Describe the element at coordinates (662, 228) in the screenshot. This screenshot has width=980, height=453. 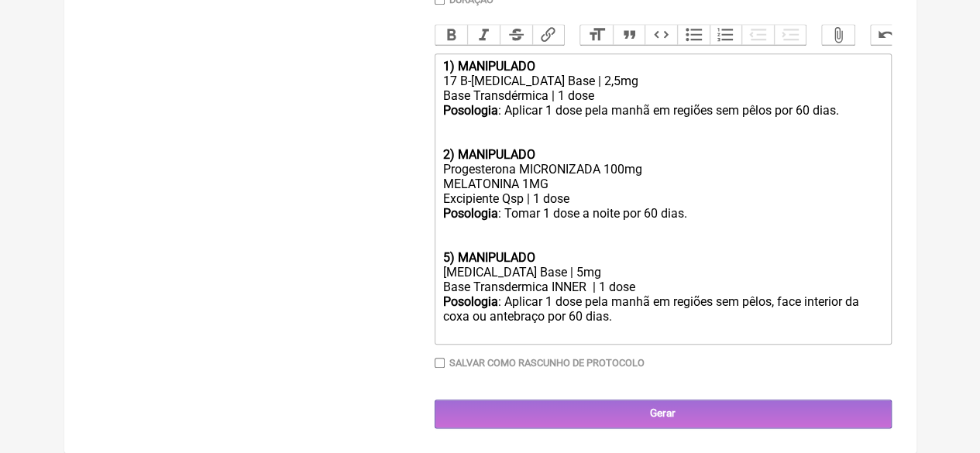
I see `div: : Tomar 1 dose a noite por 60 dias.` at that location.